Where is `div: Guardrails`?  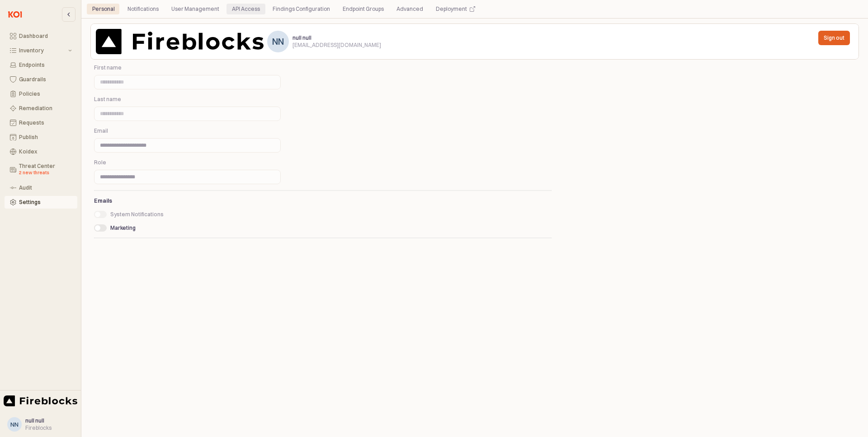 div: Guardrails is located at coordinates (45, 80).